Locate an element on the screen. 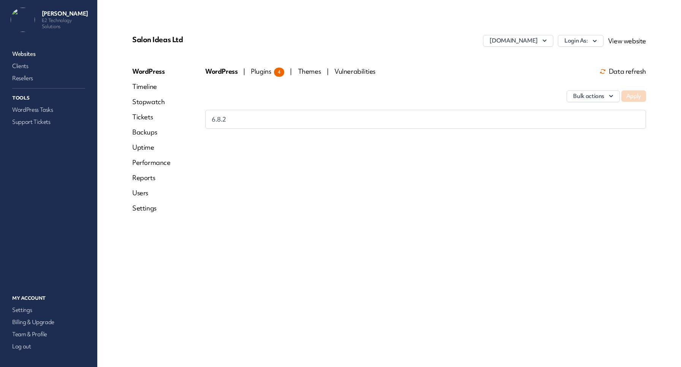  a: Uptime is located at coordinates (151, 147).